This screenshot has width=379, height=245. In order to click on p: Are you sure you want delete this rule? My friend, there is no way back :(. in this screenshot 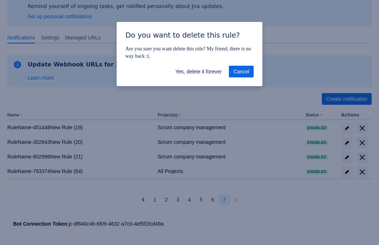, I will do `click(190, 53)`.